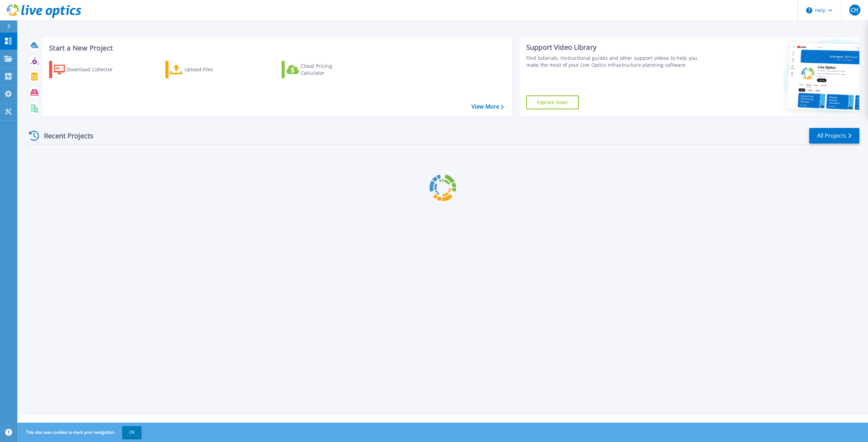 The width and height of the screenshot is (868, 442). Describe the element at coordinates (88, 69) in the screenshot. I see `a: Download Collector` at that location.